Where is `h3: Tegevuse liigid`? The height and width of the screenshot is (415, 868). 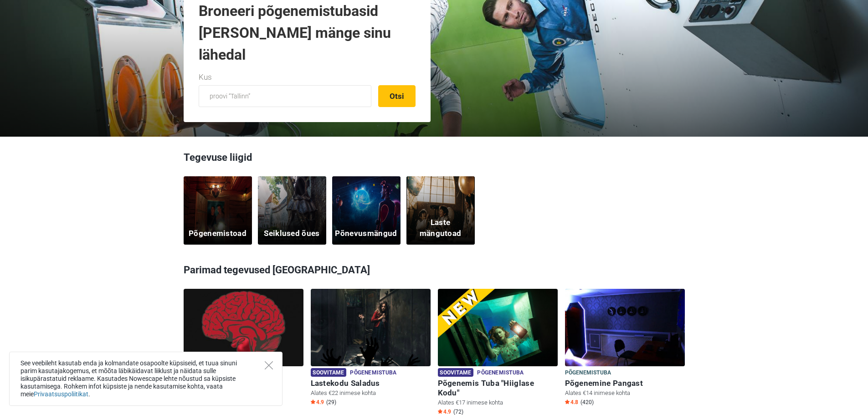
h3: Tegevuse liigid is located at coordinates (434, 160).